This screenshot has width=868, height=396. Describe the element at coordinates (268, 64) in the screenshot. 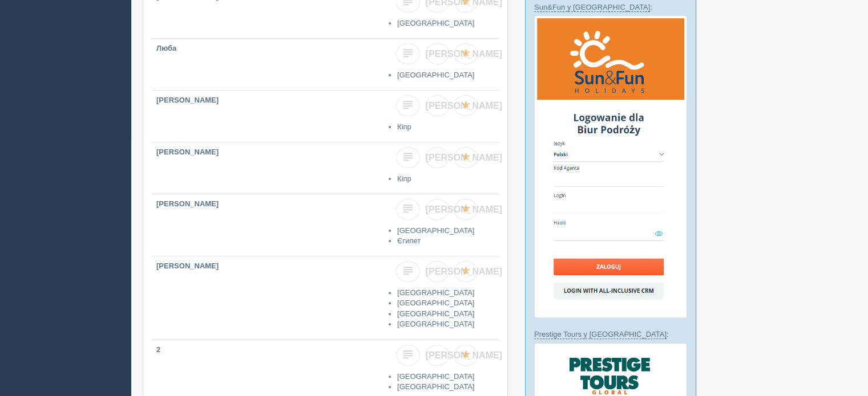

I see `a: Люба` at that location.